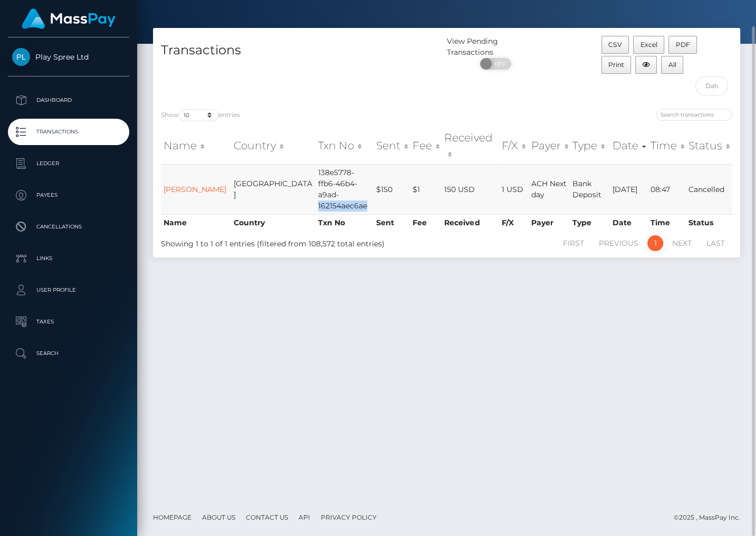  Describe the element at coordinates (499, 64) in the screenshot. I see `span: OFF` at that location.